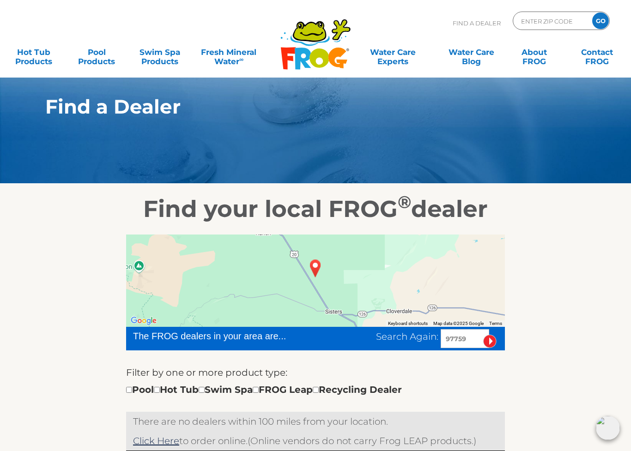 The height and width of the screenshot is (451, 631). I want to click on img: Google, so click(144, 321).